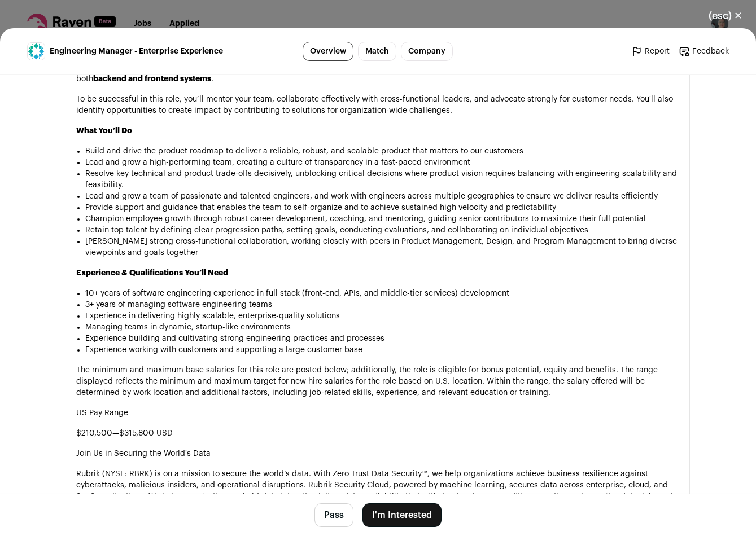 The image size is (756, 536). I want to click on p: Rubrik (NYSE: RBRK) is on a mission to secure the world’s data. With Zero Trust Data Security™, w..., so click(378, 491).